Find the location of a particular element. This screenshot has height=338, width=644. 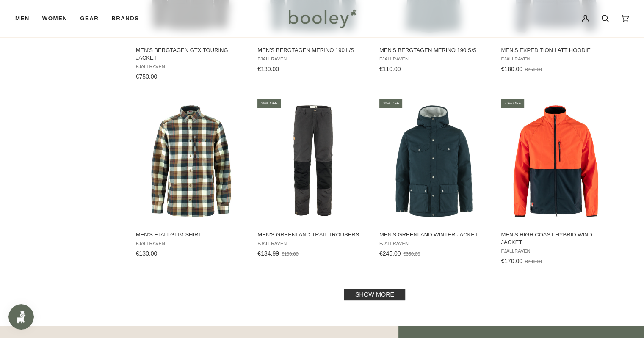

a: Men's Greenland Winter Jacket is located at coordinates (434, 179).